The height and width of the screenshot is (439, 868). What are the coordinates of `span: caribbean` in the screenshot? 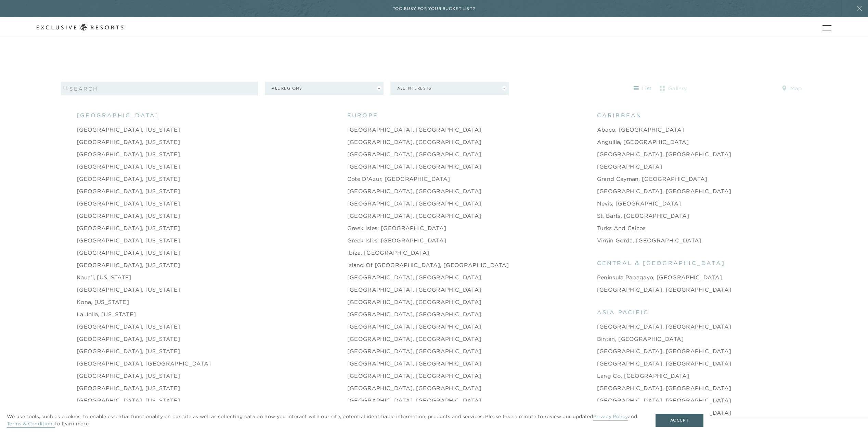 It's located at (620, 115).